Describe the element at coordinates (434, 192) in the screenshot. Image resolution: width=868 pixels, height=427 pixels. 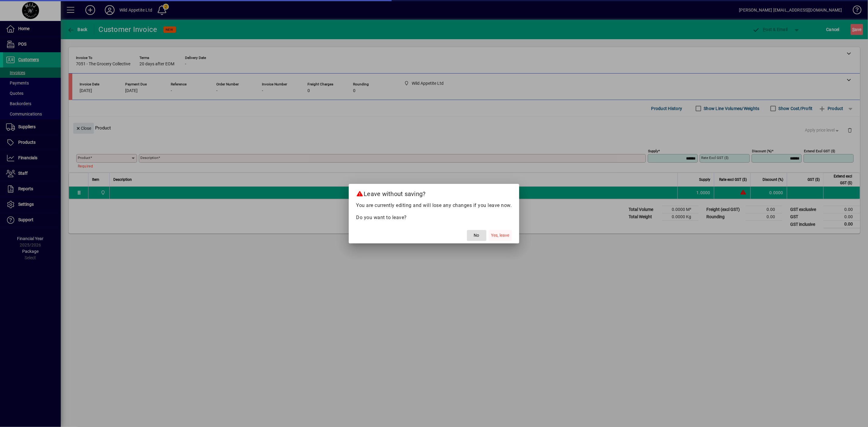
I see `h2: Leave without saving?` at that location.